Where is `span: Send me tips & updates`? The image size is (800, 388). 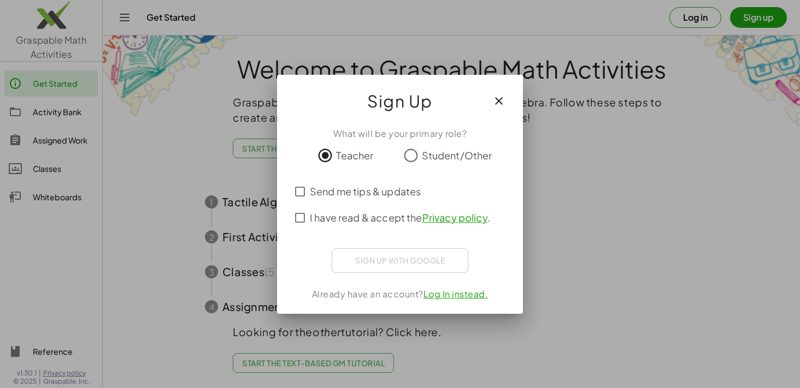
span: Send me tips & updates is located at coordinates (365, 191).